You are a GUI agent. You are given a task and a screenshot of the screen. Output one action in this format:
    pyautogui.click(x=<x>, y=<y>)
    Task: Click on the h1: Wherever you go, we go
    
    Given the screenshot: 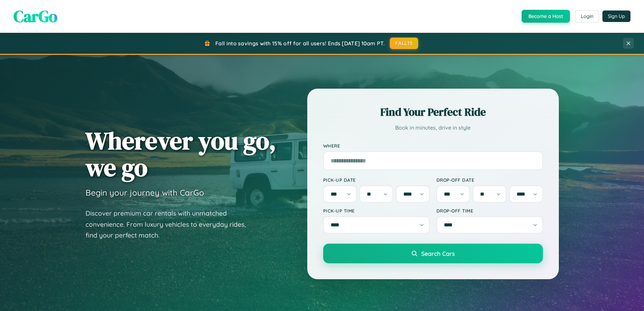 What is the action you would take?
    pyautogui.click(x=181, y=154)
    